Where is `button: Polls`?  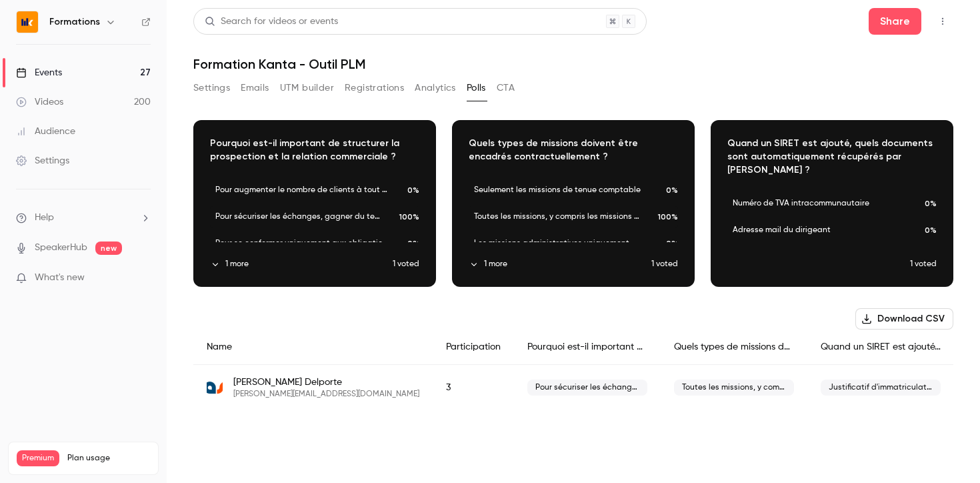 button: Polls is located at coordinates (476, 88).